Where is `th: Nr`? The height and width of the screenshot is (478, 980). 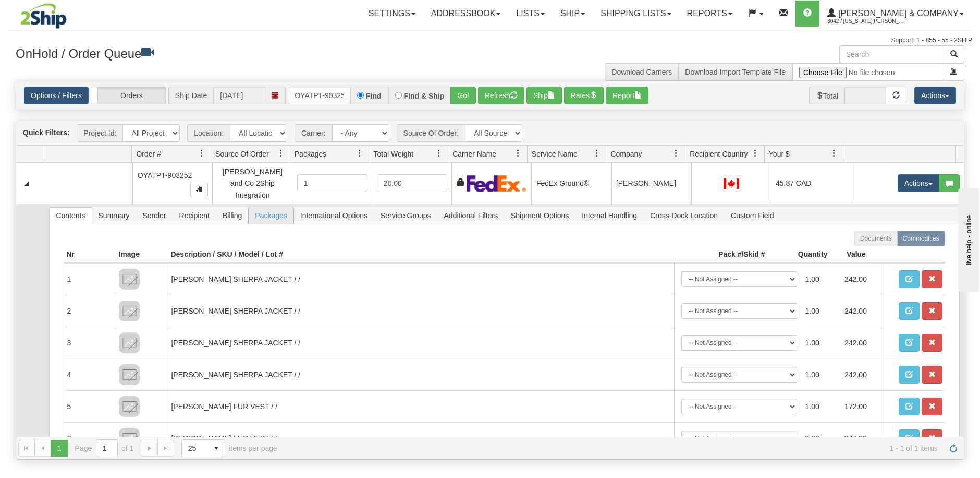 th: Nr is located at coordinates (90, 255).